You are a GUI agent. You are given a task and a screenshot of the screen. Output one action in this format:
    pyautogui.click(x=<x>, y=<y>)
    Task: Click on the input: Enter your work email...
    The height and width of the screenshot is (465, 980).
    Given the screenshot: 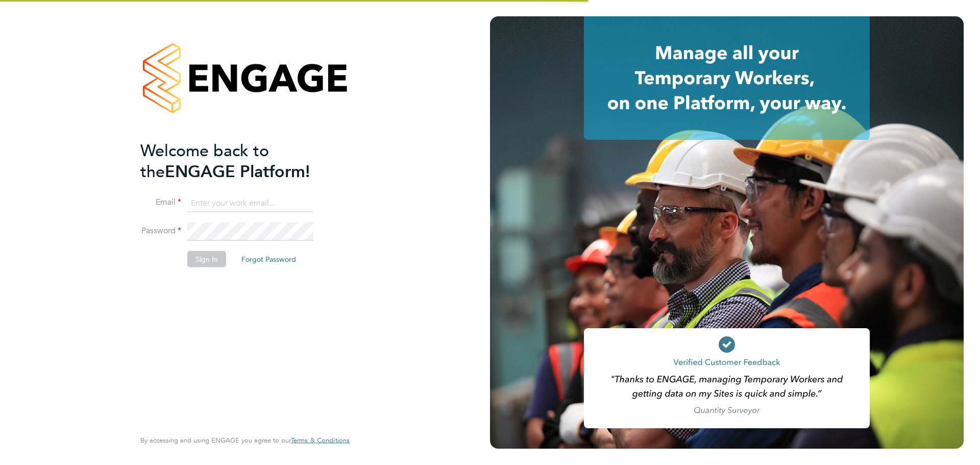 What is the action you would take?
    pyautogui.click(x=250, y=203)
    